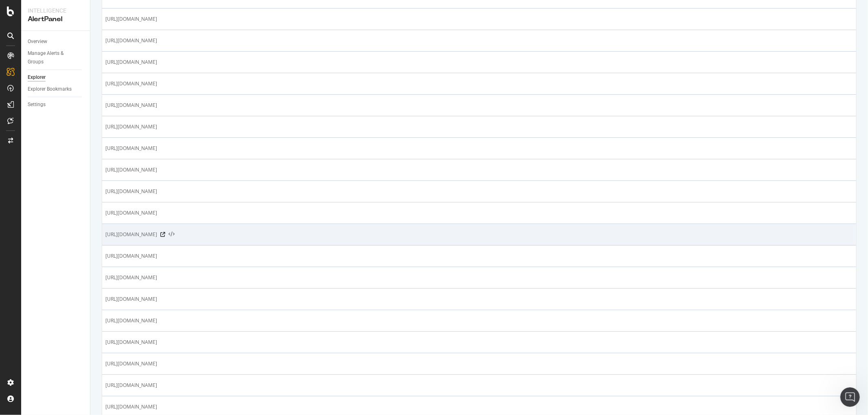 The image size is (868, 415). Describe the element at coordinates (37, 42) in the screenshot. I see `div: Overview` at that location.